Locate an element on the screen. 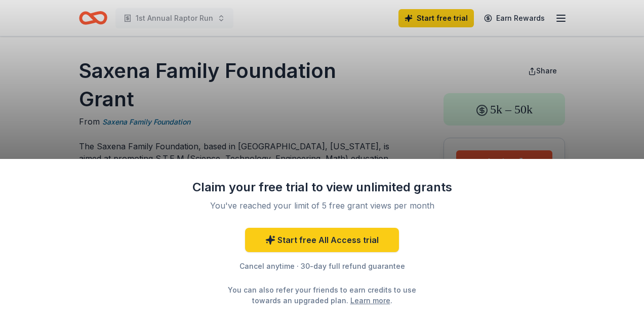 The height and width of the screenshot is (326, 644). div: Cancel anytime · 30-day full refund guarantee is located at coordinates (322, 266).